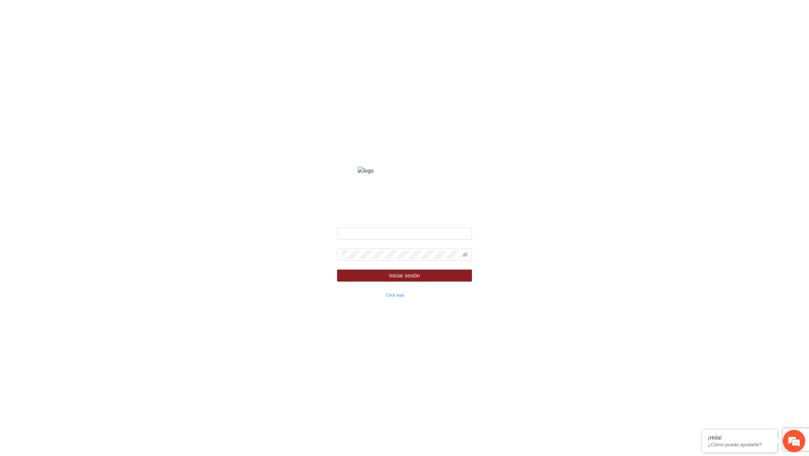  I want to click on strong: Bienvenido, so click(404, 218).